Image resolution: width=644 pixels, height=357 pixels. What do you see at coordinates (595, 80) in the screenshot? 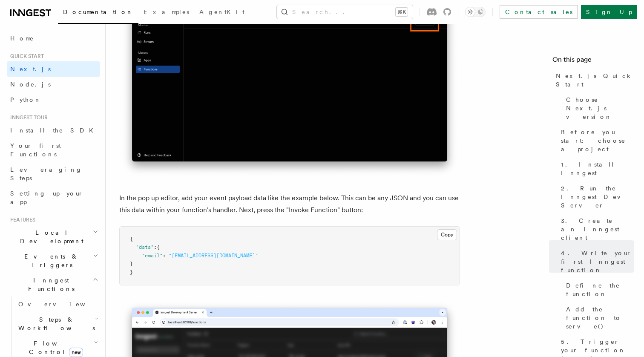
I see `span: Next.js Quick Start` at bounding box center [595, 80].